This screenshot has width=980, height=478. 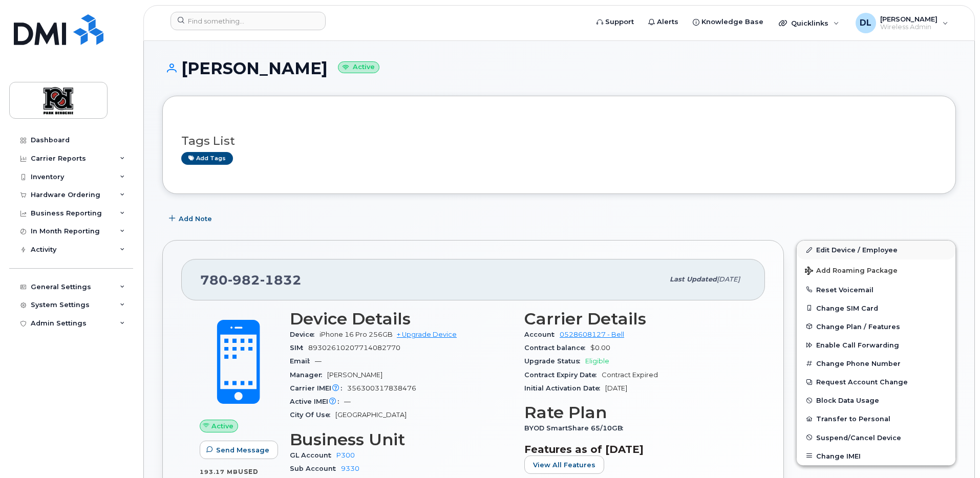 I want to click on button: Reset Voicemail, so click(x=876, y=290).